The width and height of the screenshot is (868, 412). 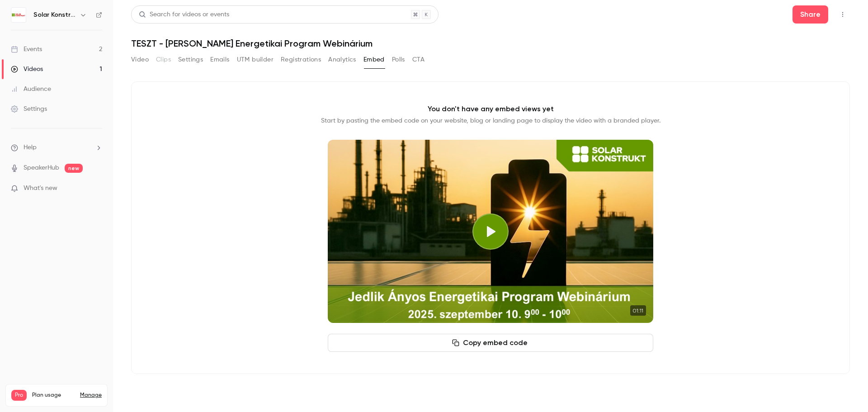 What do you see at coordinates (26, 49) in the screenshot?
I see `div: Events` at bounding box center [26, 49].